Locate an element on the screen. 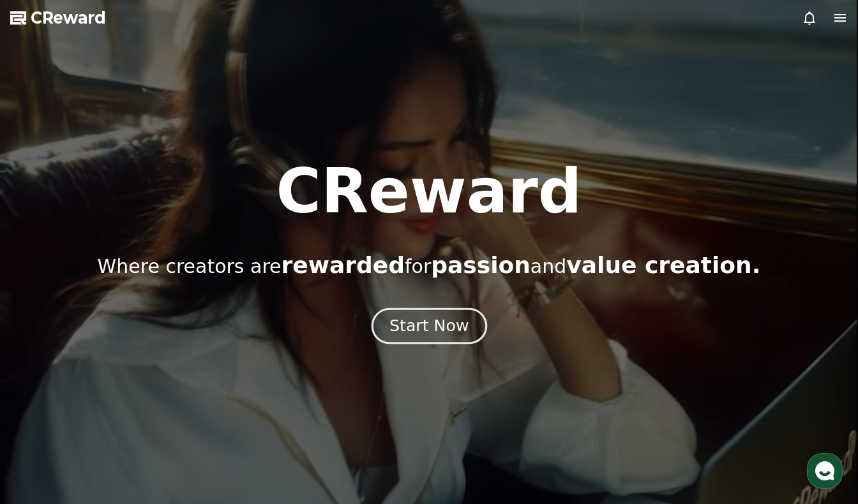 The image size is (858, 504). span: passion is located at coordinates (480, 264).